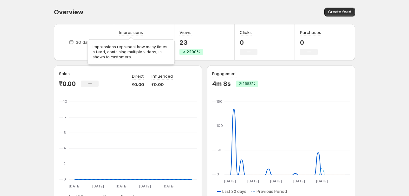  Describe the element at coordinates (64, 164) in the screenshot. I see `text: 2` at that location.